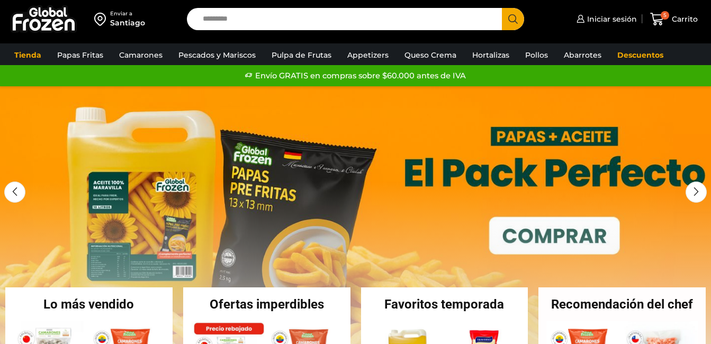 The width and height of the screenshot is (711, 344). What do you see at coordinates (665, 15) in the screenshot?
I see `span: 5` at bounding box center [665, 15].